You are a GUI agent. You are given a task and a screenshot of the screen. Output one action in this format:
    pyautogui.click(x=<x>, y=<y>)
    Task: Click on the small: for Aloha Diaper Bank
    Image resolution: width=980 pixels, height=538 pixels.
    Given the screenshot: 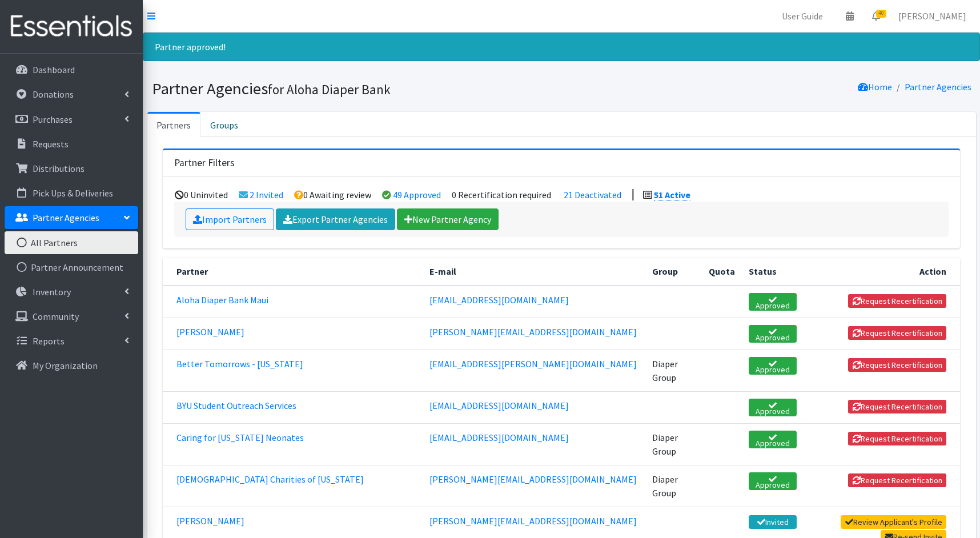 What is the action you would take?
    pyautogui.click(x=329, y=89)
    